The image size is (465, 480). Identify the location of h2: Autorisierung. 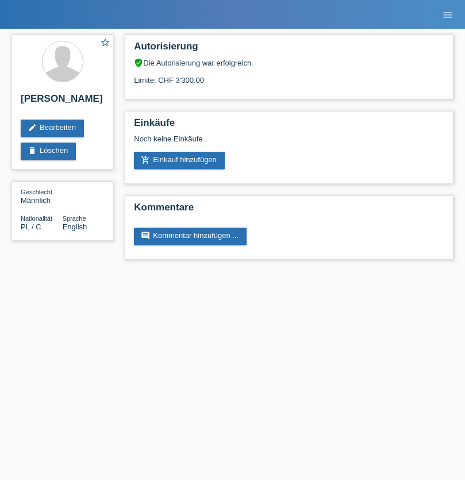
(289, 49).